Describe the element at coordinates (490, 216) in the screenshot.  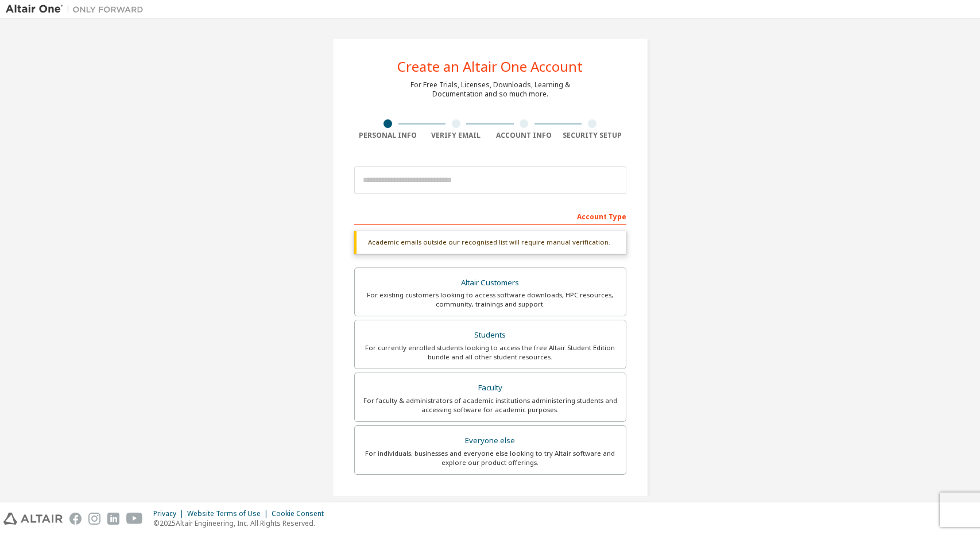
I see `div: Account Type` at that location.